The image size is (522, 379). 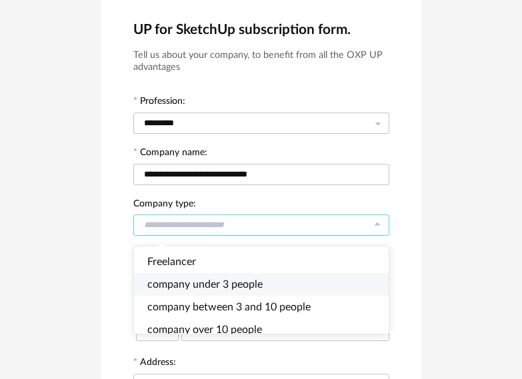 What do you see at coordinates (170, 154) in the screenshot?
I see `label: Company name:` at bounding box center [170, 154].